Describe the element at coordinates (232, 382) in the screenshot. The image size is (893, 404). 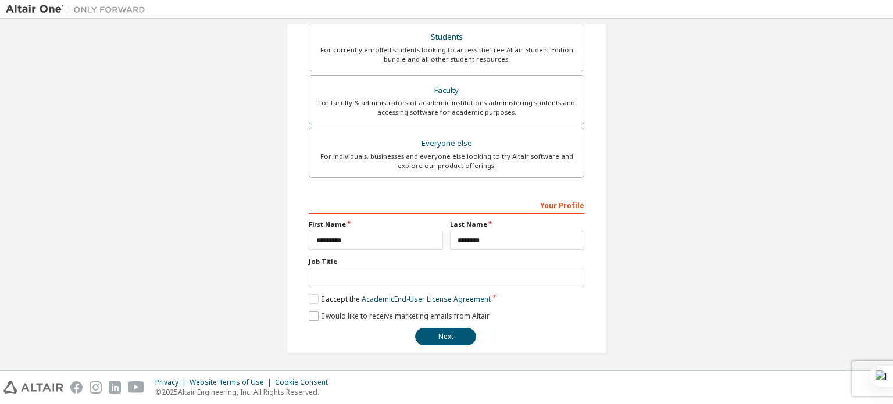
I see `div: Website Terms of Use` at that location.